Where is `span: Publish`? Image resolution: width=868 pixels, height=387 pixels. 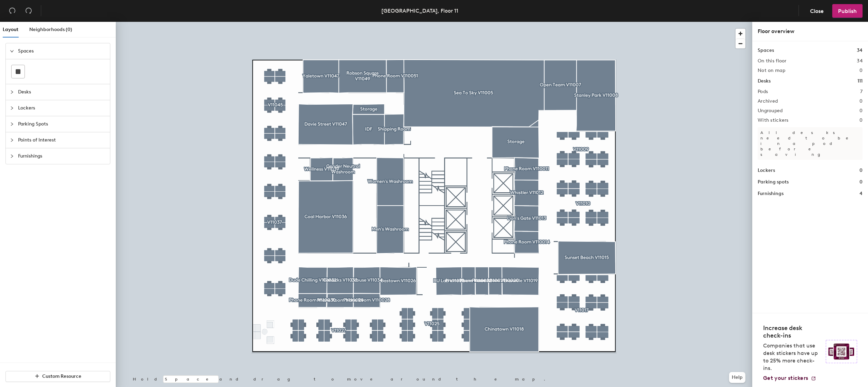 span: Publish is located at coordinates (847, 11).